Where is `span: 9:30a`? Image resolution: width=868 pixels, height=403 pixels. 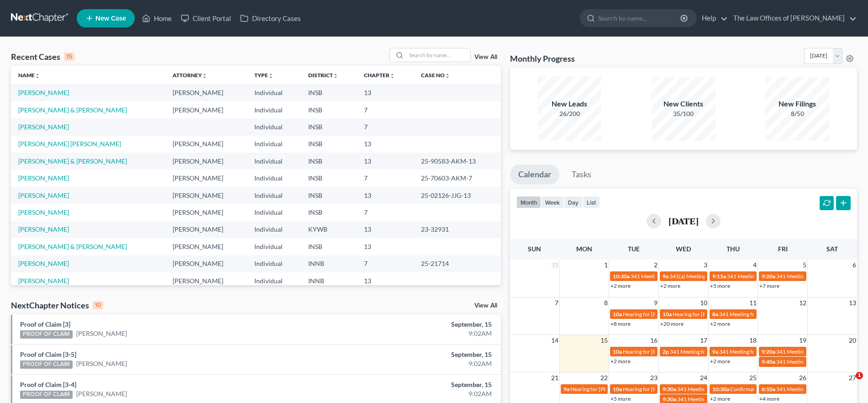 span: 9:30a is located at coordinates (669, 389).